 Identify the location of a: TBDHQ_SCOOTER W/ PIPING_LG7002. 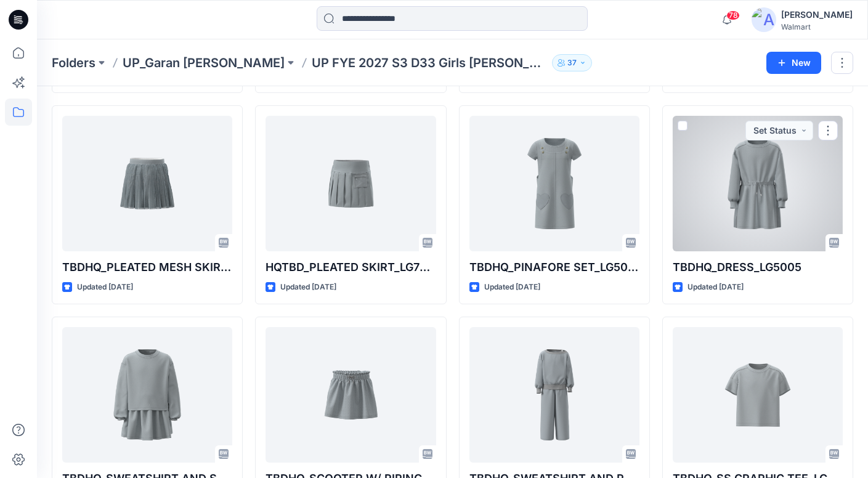
(350, 394).